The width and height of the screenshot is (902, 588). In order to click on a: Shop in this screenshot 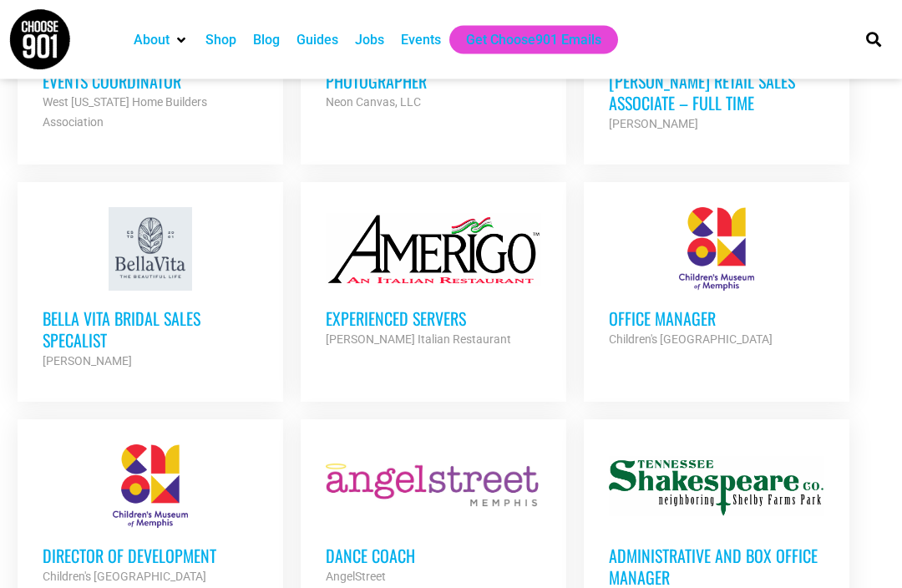, I will do `click(220, 40)`.